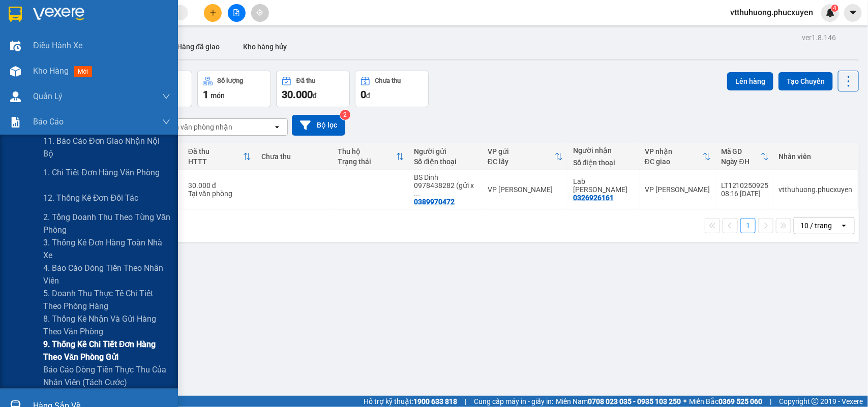  Describe the element at coordinates (367, 161) in the screenshot. I see `div: Trạng thái` at that location.